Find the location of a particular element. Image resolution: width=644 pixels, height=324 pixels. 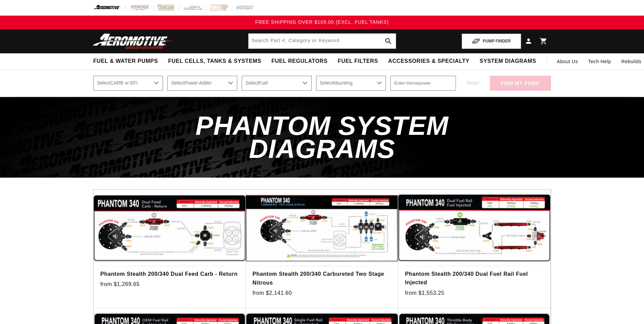

a: Phantom Stealth 200/340 Dual Fuel Rail Fuel Injected is located at coordinates (474, 278).